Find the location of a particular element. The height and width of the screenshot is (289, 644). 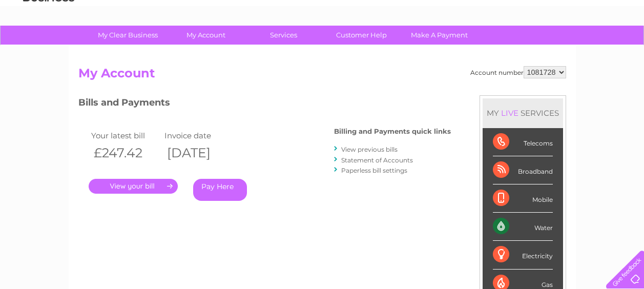

h3: Bills and Payments is located at coordinates (265, 104).